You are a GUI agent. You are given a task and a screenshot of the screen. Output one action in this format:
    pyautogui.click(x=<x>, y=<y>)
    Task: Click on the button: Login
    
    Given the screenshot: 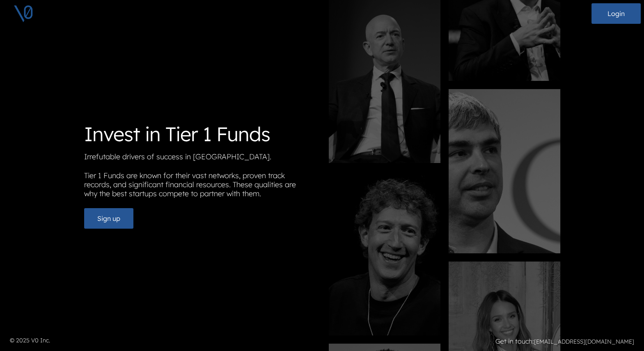 What is the action you would take?
    pyautogui.click(x=616, y=14)
    